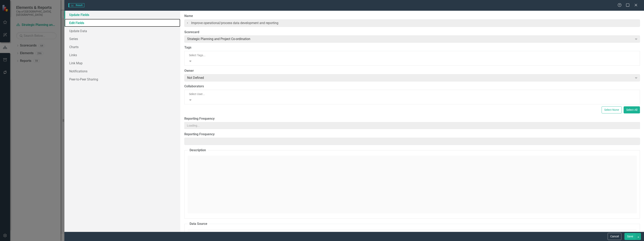 The image size is (644, 241). I want to click on a: Update Data, so click(122, 31).